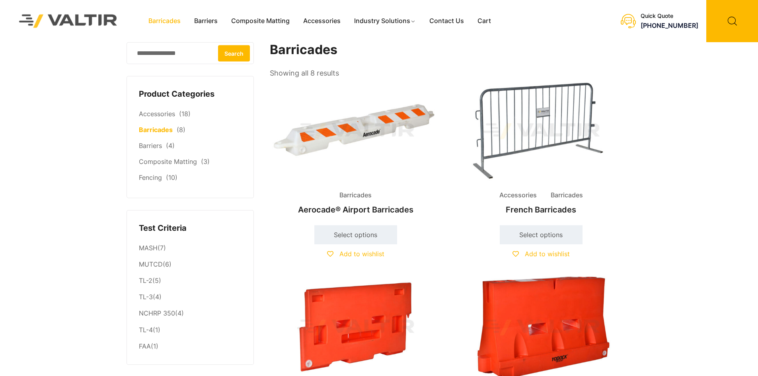 The image size is (758, 376). What do you see at coordinates (205, 162) in the screenshot?
I see `span: (3)` at bounding box center [205, 162].